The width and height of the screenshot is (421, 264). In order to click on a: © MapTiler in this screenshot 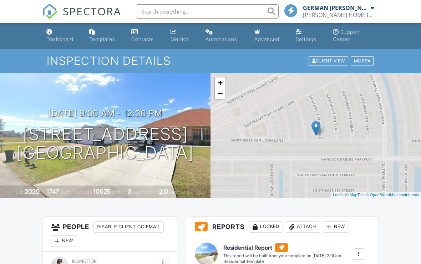, I will do `click(356, 195)`.